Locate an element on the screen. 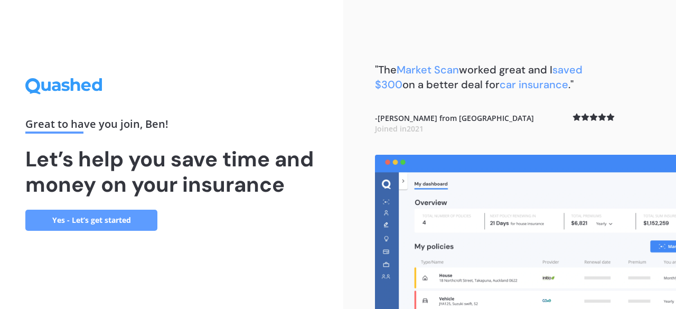  b: "The worked great and I on a better deal for ." is located at coordinates (478, 77).